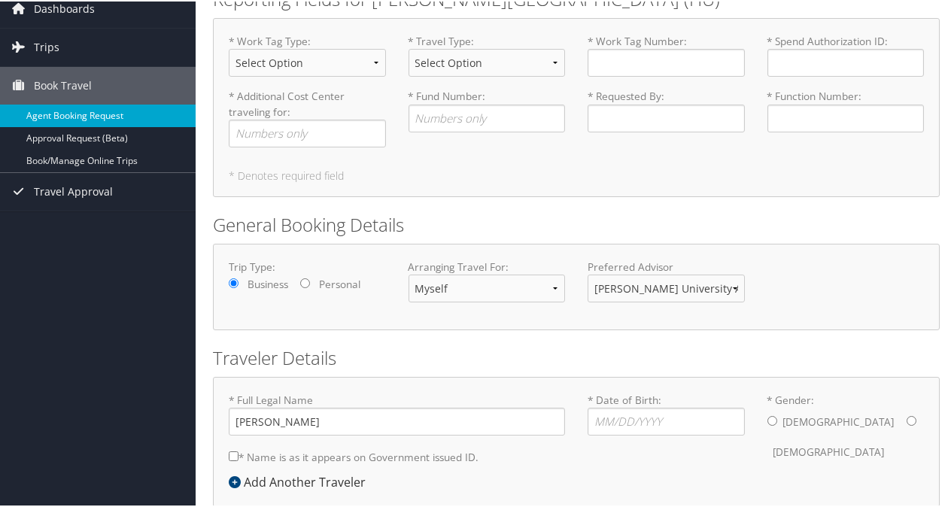 The width and height of the screenshot is (951, 507). I want to click on h5: * Denotes required field, so click(577, 175).